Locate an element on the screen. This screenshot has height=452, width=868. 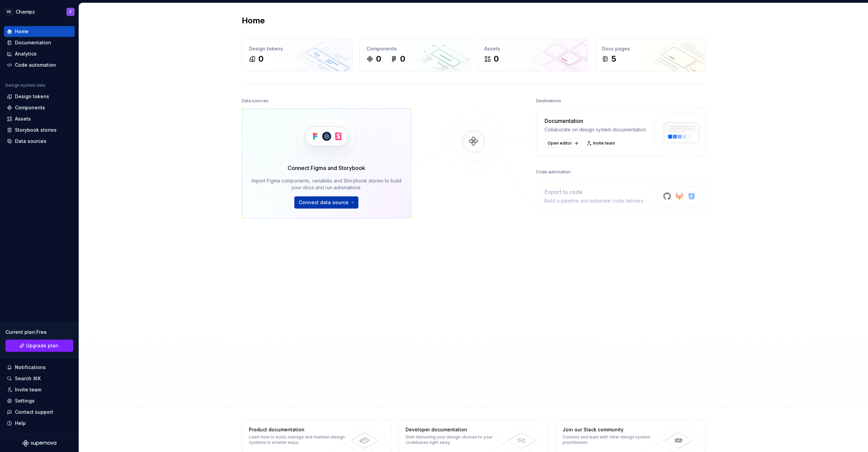
div: Docs pages is located at coordinates (650, 49).